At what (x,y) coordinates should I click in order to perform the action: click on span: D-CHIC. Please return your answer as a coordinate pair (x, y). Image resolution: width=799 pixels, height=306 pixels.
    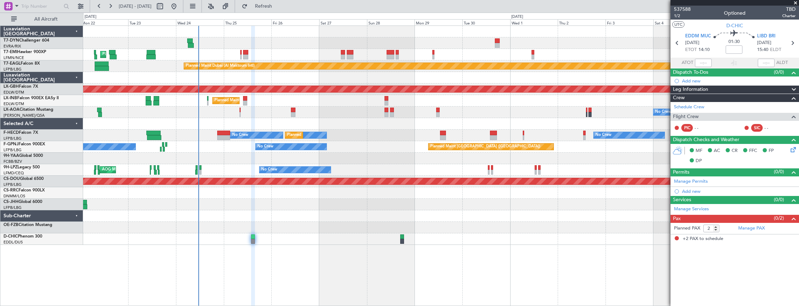
    Looking at the image, I should click on (10, 236).